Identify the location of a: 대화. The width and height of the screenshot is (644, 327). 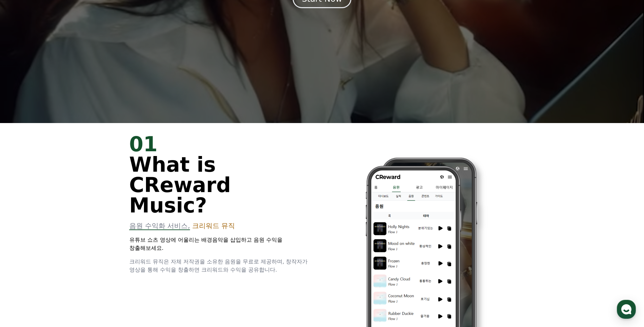
(66, 224).